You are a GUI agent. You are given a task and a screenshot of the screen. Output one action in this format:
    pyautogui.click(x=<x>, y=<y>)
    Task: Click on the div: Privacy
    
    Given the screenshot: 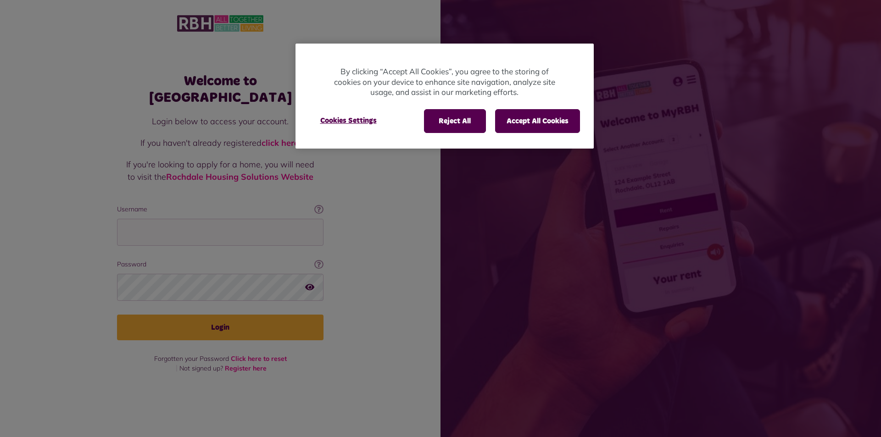 What is the action you would take?
    pyautogui.click(x=445, y=96)
    